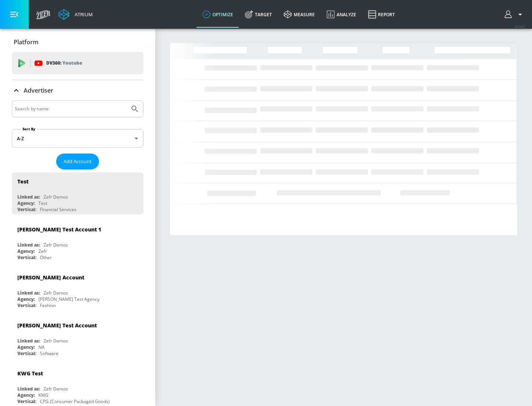 The height and width of the screenshot is (406, 532). Describe the element at coordinates (64, 63) in the screenshot. I see `p: DV360:` at that location.